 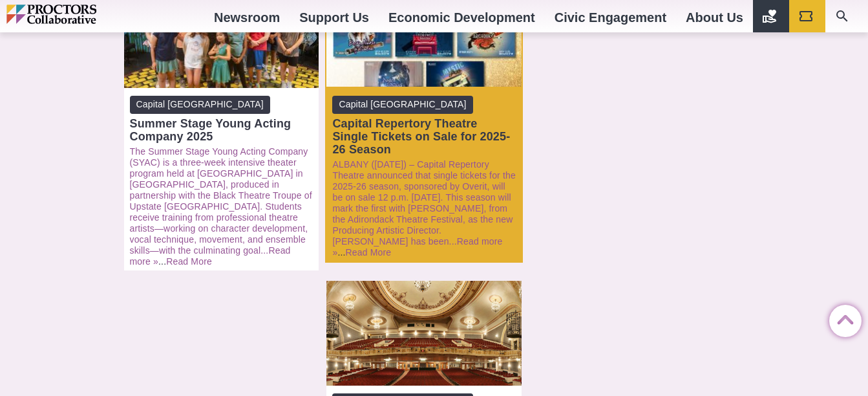 I want to click on a: The Summer Stage Young Acting Company (SYAC) is a three‑week intensive theater program held at [G..., so click(x=221, y=201).